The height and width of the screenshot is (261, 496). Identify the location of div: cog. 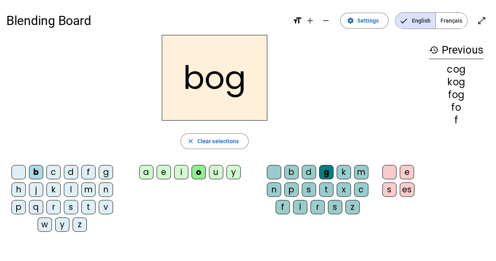
(456, 69).